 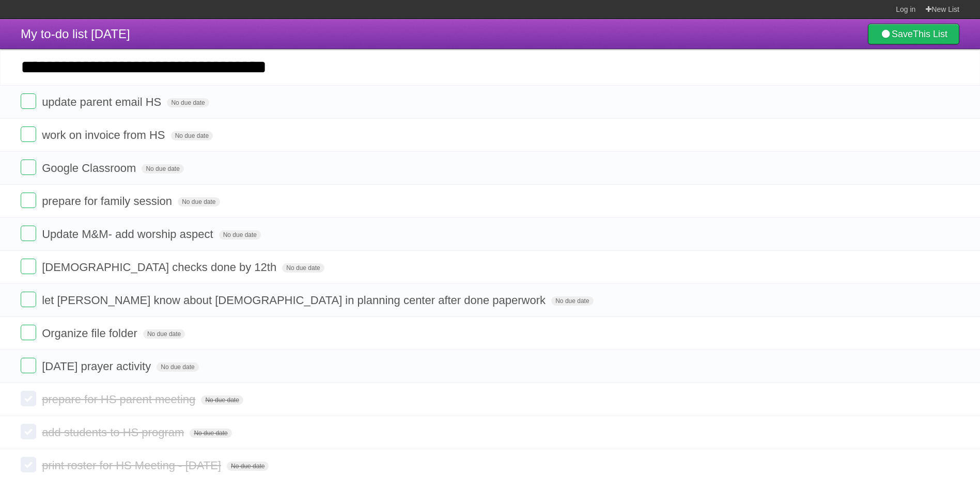 What do you see at coordinates (128, 234) in the screenshot?
I see `span: Update M&M- add worship aspect` at bounding box center [128, 234].